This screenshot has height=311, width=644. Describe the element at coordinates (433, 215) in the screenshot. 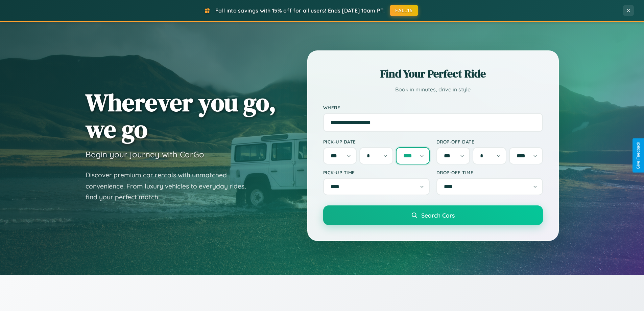

I see `button: Search Cars` at that location.